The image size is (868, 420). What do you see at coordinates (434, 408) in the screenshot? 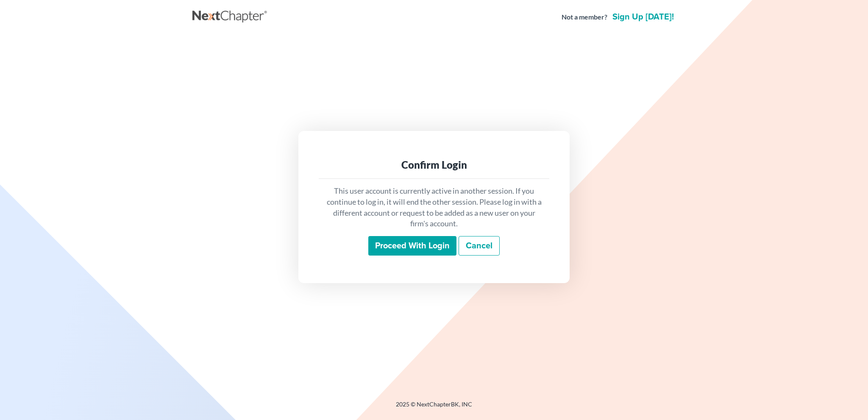
I see `div: 2025 © NextChapterBK, INC` at bounding box center [434, 408].